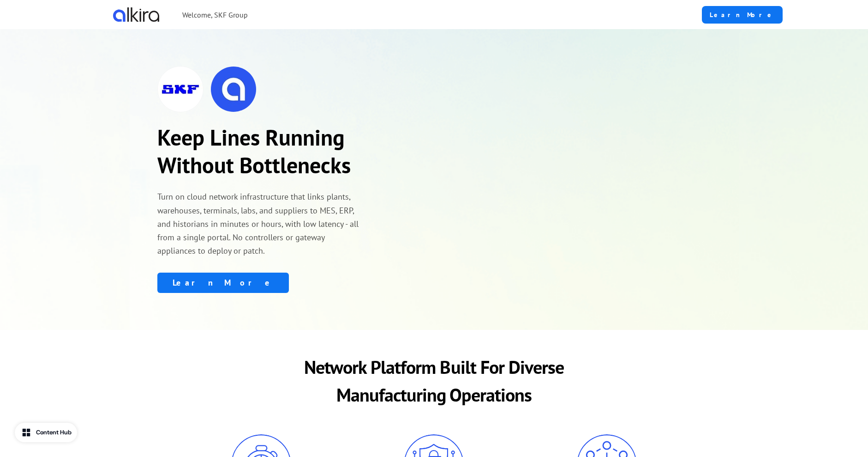 The height and width of the screenshot is (457, 868). Describe the element at coordinates (215, 15) in the screenshot. I see `p: Welcome, SKF Group` at that location.